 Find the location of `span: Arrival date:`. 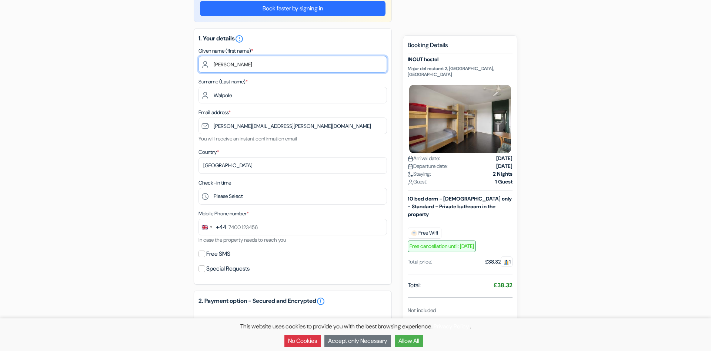

span: Arrival date: is located at coordinates (424, 158).